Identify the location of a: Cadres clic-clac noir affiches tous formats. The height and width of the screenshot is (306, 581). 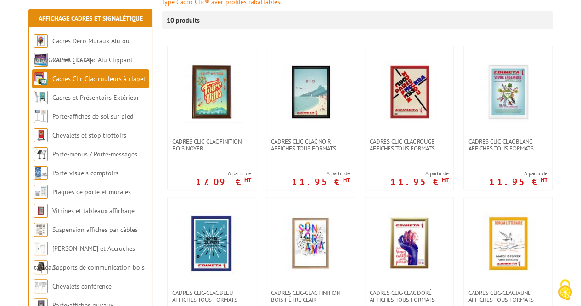
(311, 145).